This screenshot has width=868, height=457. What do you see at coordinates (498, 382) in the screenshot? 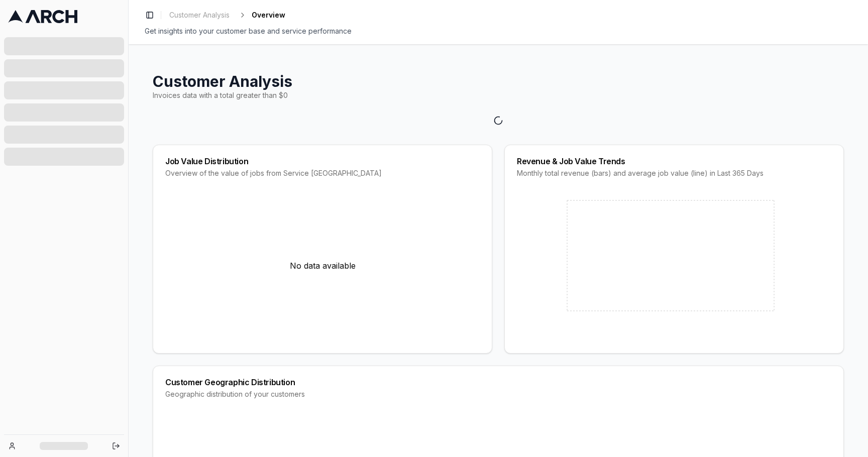
I see `div: Customer Geographic Distribution` at bounding box center [498, 382].